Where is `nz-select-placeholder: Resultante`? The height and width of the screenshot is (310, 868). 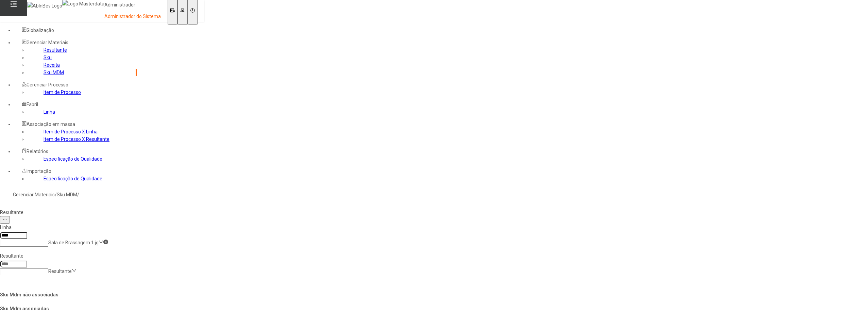 nz-select-placeholder: Resultante is located at coordinates (60, 271).